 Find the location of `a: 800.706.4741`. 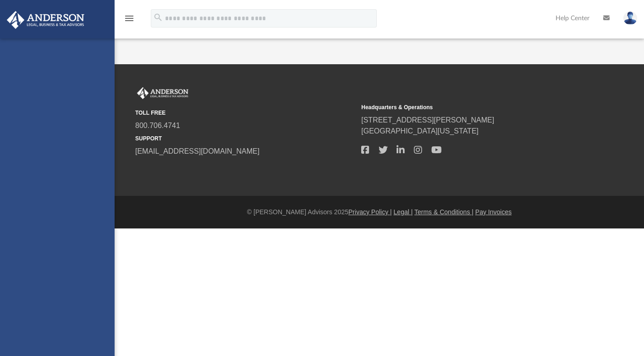

a: 800.706.4741 is located at coordinates (158, 125).